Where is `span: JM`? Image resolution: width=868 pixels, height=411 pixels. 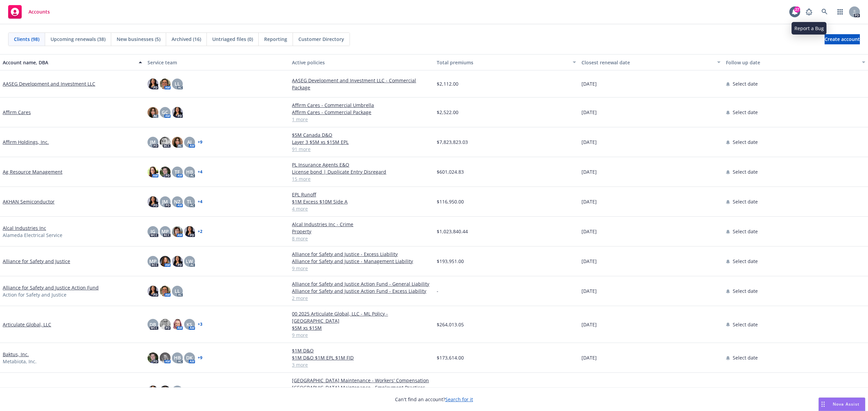
span: JM is located at coordinates (165, 201).